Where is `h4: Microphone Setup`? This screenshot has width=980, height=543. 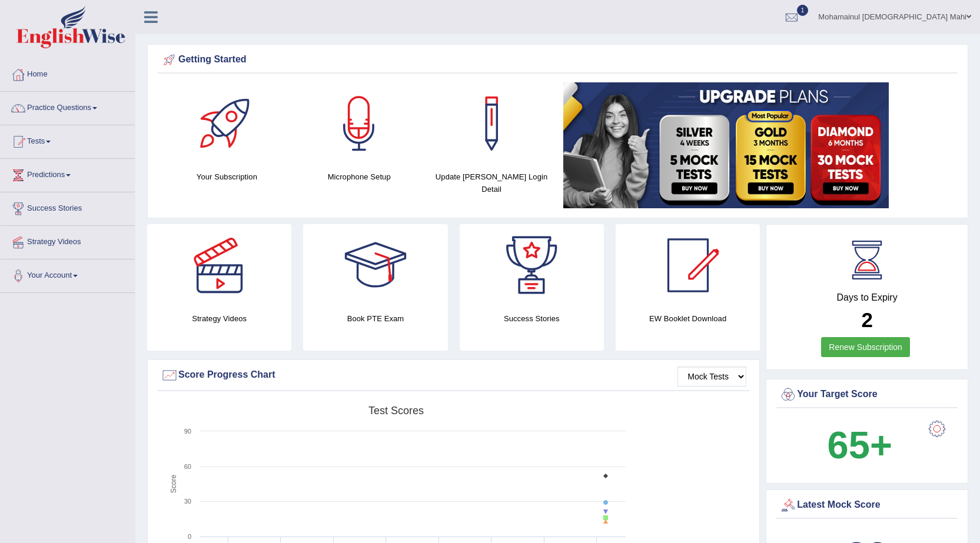
h4: Microphone Setup is located at coordinates (359, 176).